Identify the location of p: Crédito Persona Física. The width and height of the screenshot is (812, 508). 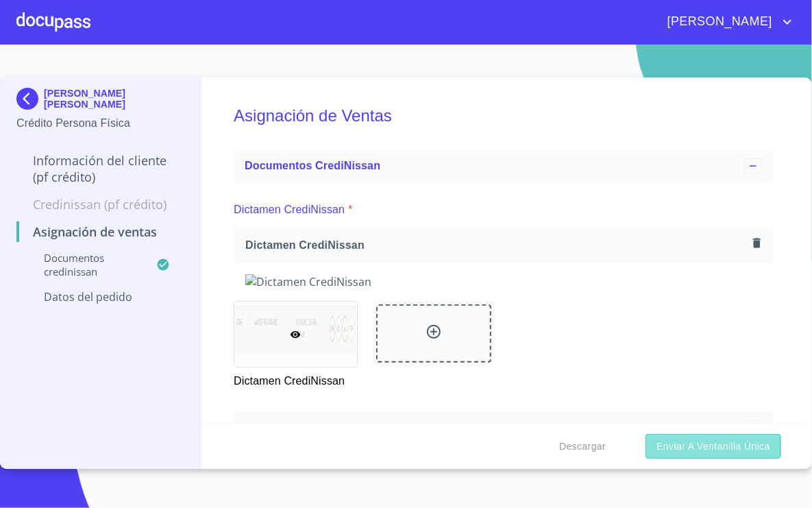
(100, 123).